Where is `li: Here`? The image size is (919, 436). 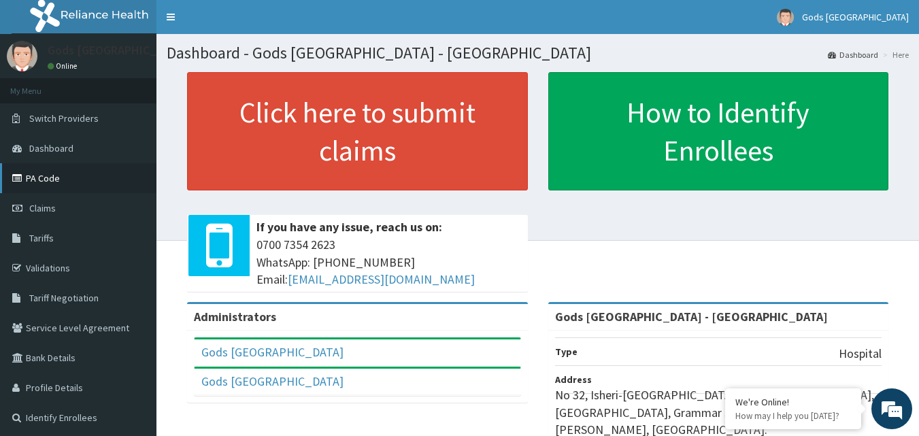
li: Here is located at coordinates (893, 54).